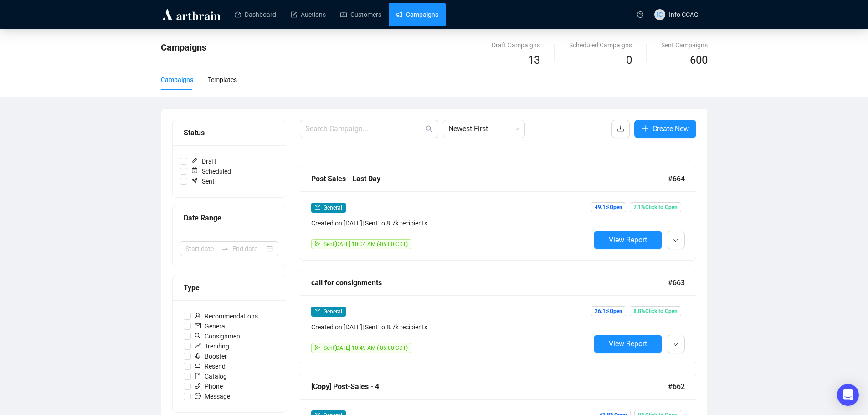  I want to click on span: IC, so click(659, 15).